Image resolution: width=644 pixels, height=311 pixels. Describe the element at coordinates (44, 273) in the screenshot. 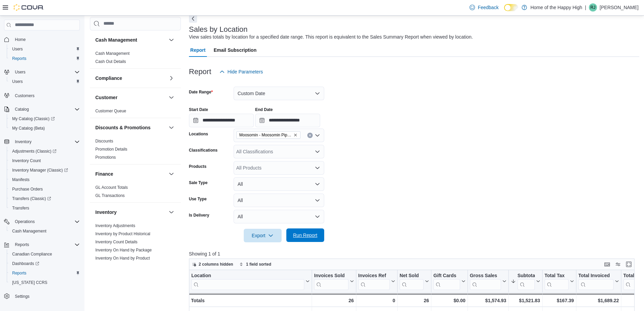

I see `span: Reports` at that location.